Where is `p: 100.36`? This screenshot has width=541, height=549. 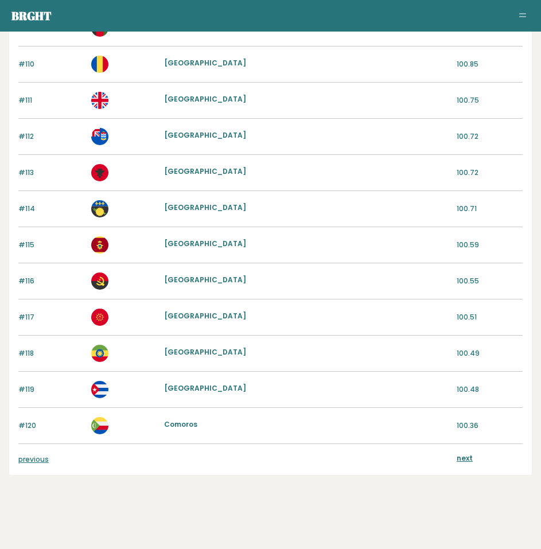
p: 100.36 is located at coordinates (489, 426).